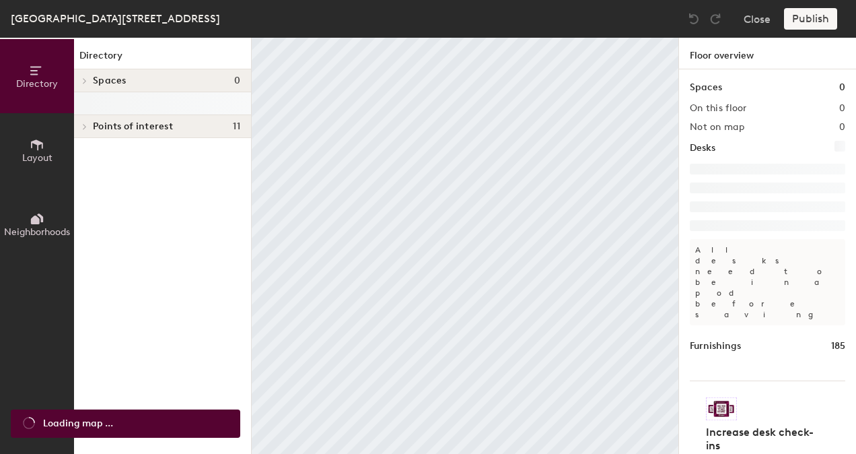 This screenshot has width=856, height=454. What do you see at coordinates (236, 127) in the screenshot?
I see `span: 11` at bounding box center [236, 127].